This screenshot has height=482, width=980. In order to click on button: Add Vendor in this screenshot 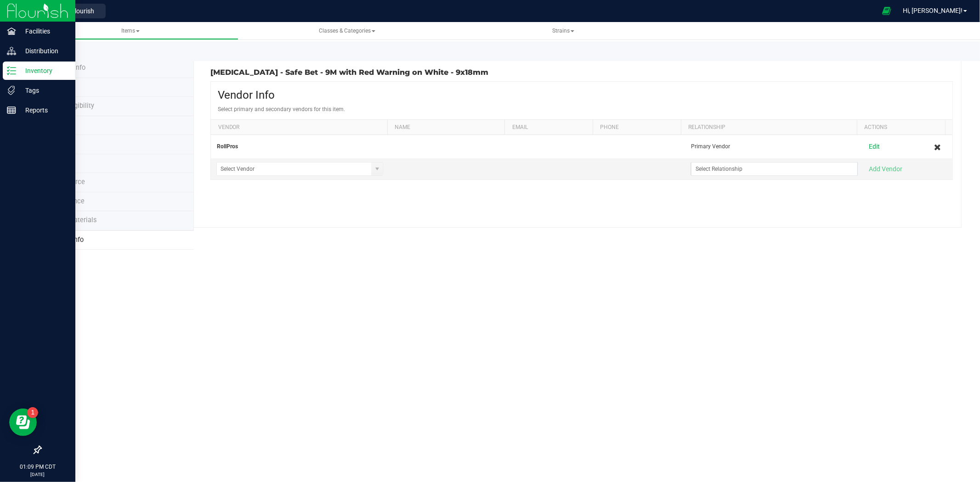, I will do `click(885, 169)`.